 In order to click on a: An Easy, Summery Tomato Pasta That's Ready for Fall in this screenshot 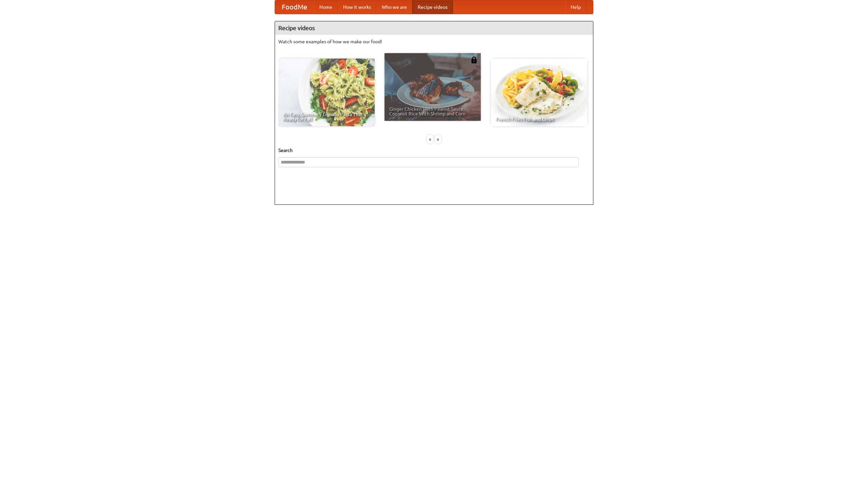, I will do `click(326, 93)`.